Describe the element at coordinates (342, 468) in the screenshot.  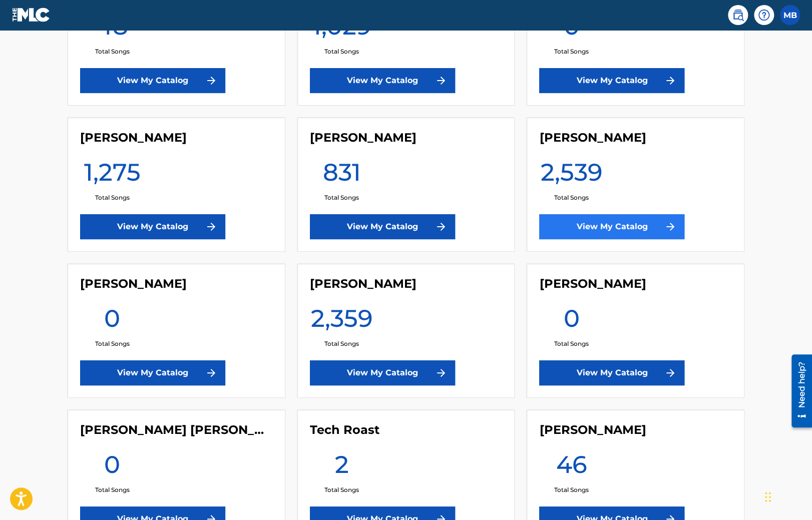
I see `h1: 2` at that location.